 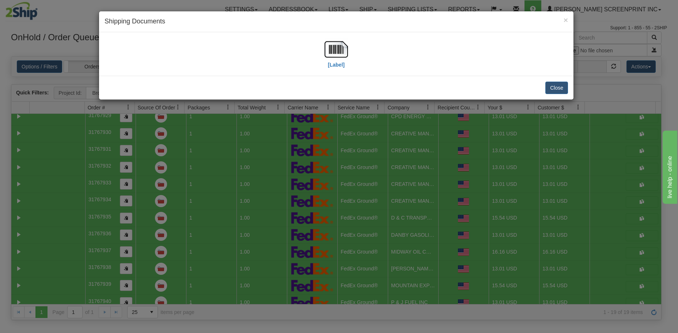 I want to click on img: barcode.jpg, so click(x=336, y=49).